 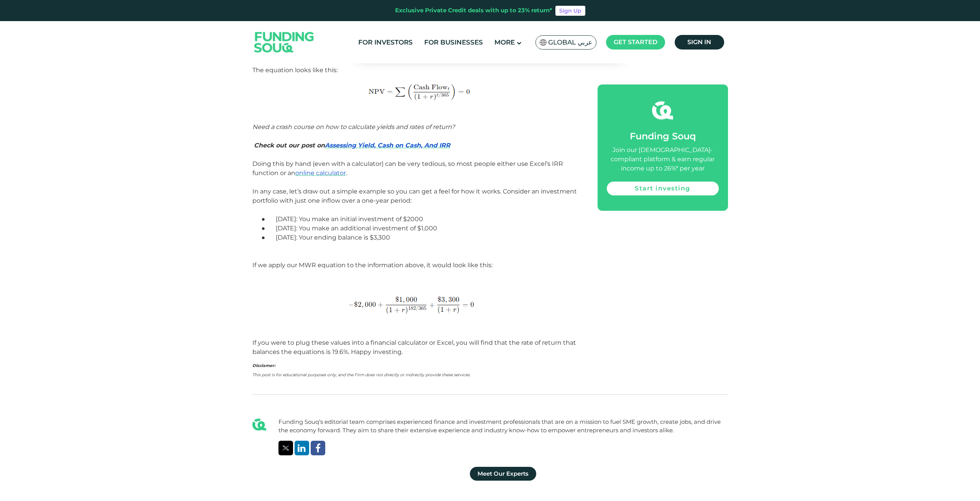 What do you see at coordinates (504, 425) in the screenshot?
I see `div: Funding Souq’s editorial team comprises experienced finance and investment professionals that are...` at bounding box center [504, 425].